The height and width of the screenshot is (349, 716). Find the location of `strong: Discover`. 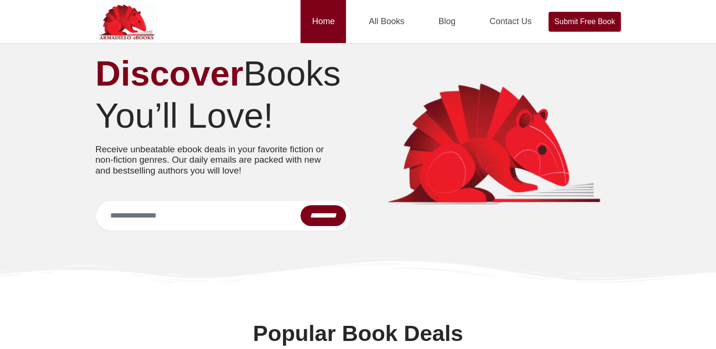

strong: Discover is located at coordinates (169, 73).